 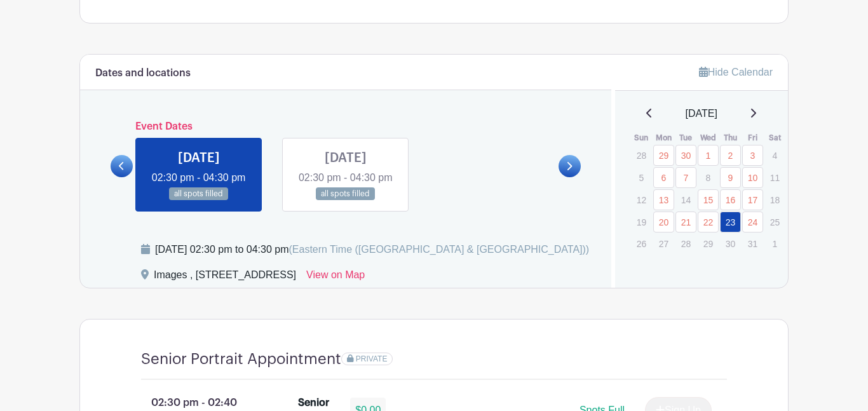 What do you see at coordinates (143, 73) in the screenshot?
I see `h6: Dates and locations` at bounding box center [143, 73].